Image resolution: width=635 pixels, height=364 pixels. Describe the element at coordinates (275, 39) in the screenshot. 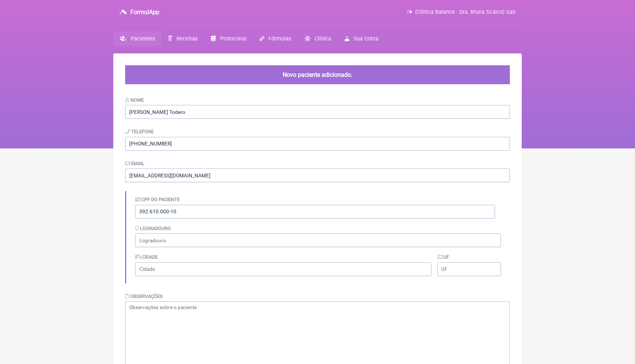

I see `a: Fórmulas` at that location.